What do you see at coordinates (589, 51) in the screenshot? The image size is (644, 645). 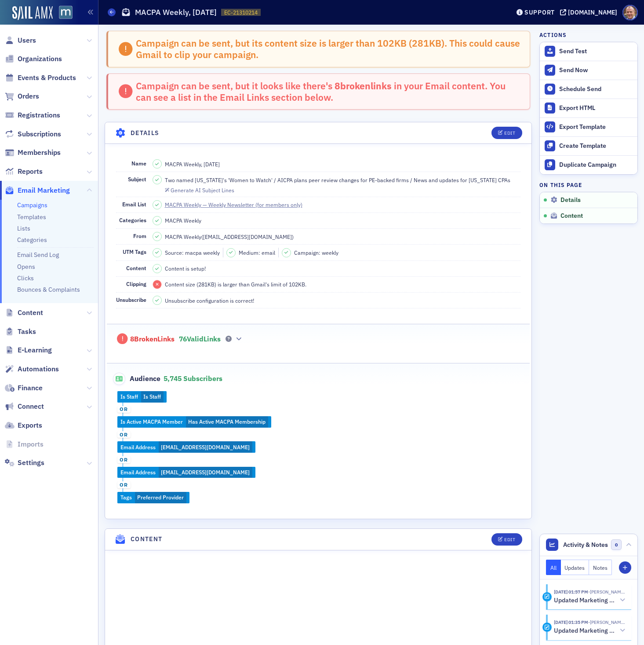 I see `button: Send Test` at bounding box center [589, 51].